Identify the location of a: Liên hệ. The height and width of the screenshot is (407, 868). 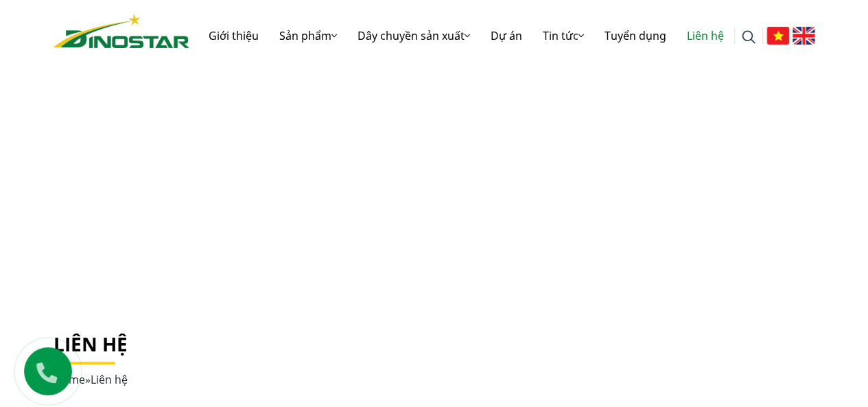
(706, 36).